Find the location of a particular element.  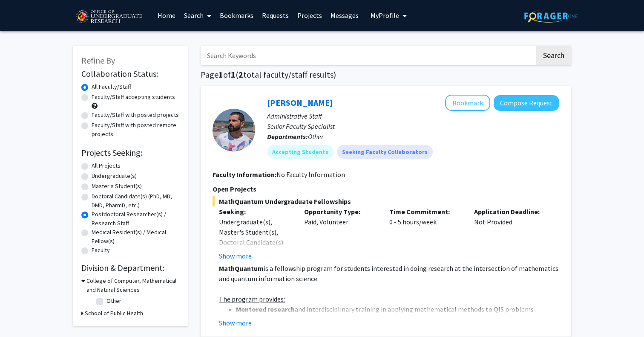

h2: Collaboration Status: is located at coordinates (130, 74).